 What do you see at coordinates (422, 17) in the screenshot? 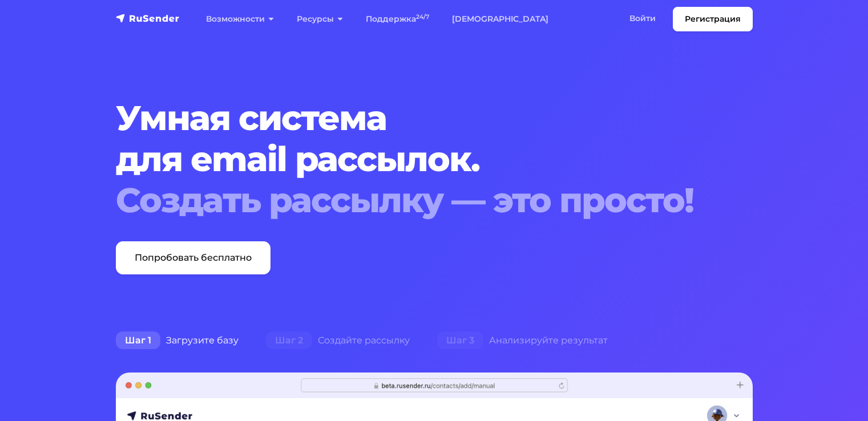
I see `sup: 24/7` at bounding box center [422, 17].